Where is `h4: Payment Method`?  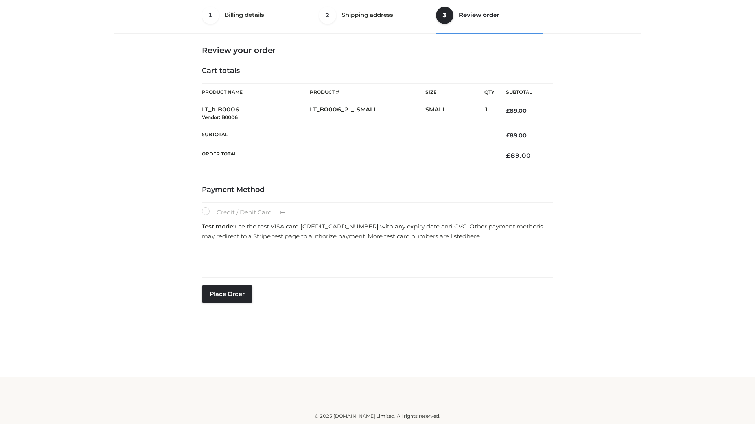 h4: Payment Method is located at coordinates (377, 190).